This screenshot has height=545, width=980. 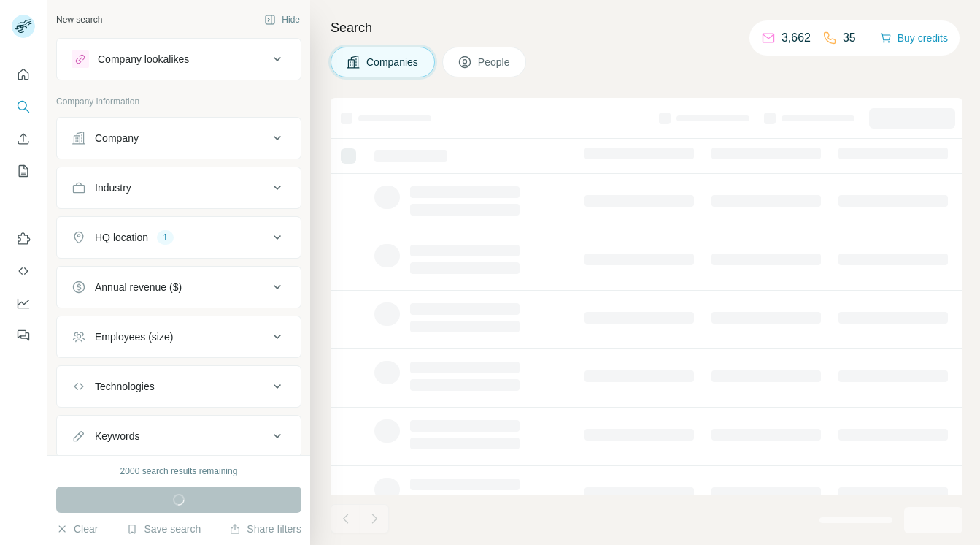 I want to click on button: HQ location1, so click(x=179, y=237).